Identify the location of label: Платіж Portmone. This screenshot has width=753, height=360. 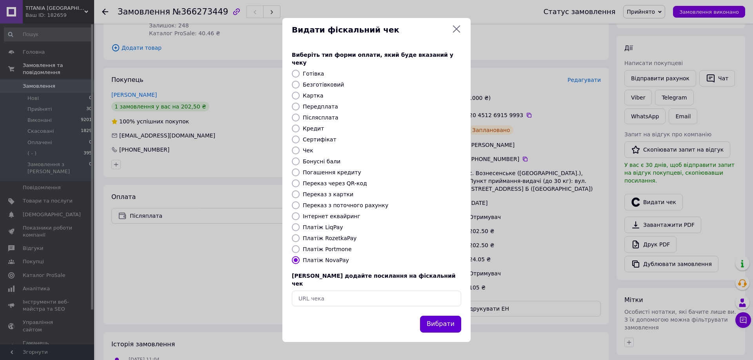
(327, 249).